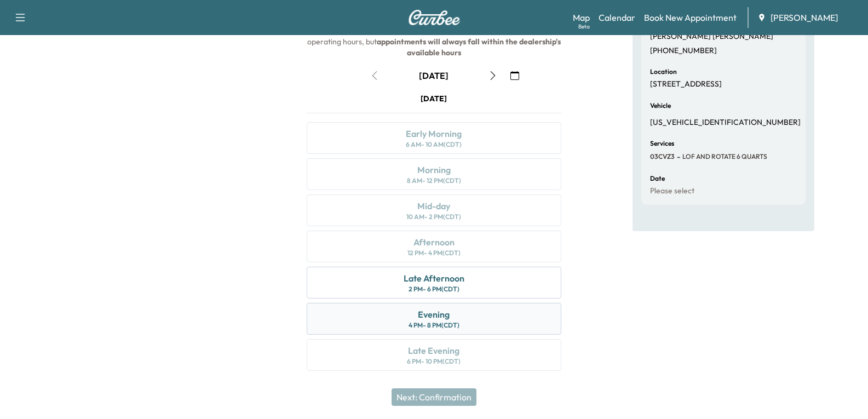 This screenshot has width=868, height=419. Describe the element at coordinates (581, 17) in the screenshot. I see `a: MapBeta` at that location.